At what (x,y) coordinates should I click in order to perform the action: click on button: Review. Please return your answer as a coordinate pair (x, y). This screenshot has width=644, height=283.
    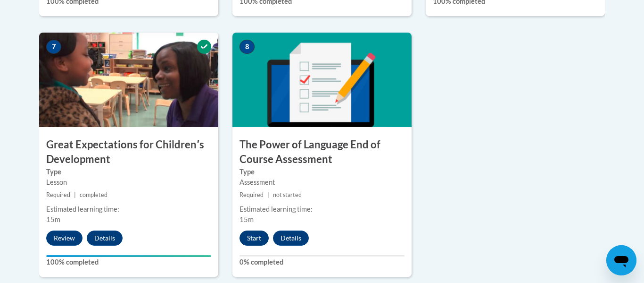
    Looking at the image, I should click on (64, 238).